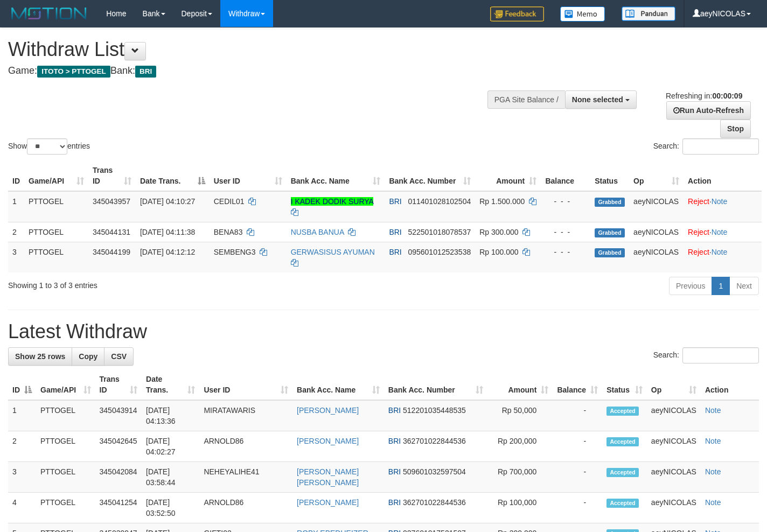  What do you see at coordinates (229, 232) in the screenshot?
I see `span: BENA83` at bounding box center [229, 232].